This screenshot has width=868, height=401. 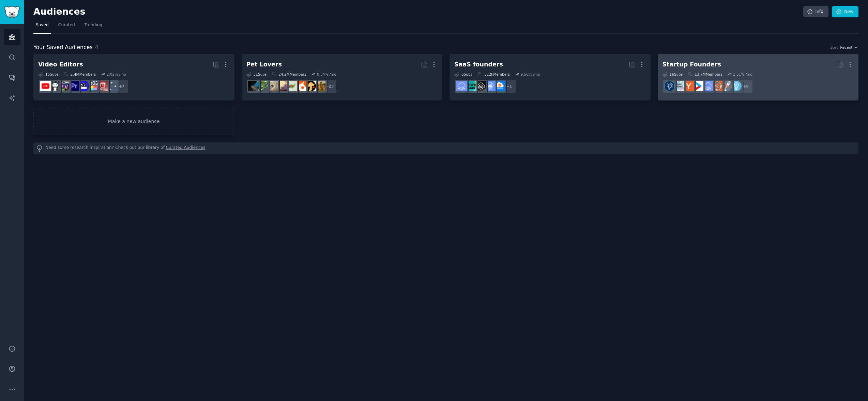 What do you see at coordinates (102, 86) in the screenshot?
I see `img: Youtubevideo` at bounding box center [102, 86].